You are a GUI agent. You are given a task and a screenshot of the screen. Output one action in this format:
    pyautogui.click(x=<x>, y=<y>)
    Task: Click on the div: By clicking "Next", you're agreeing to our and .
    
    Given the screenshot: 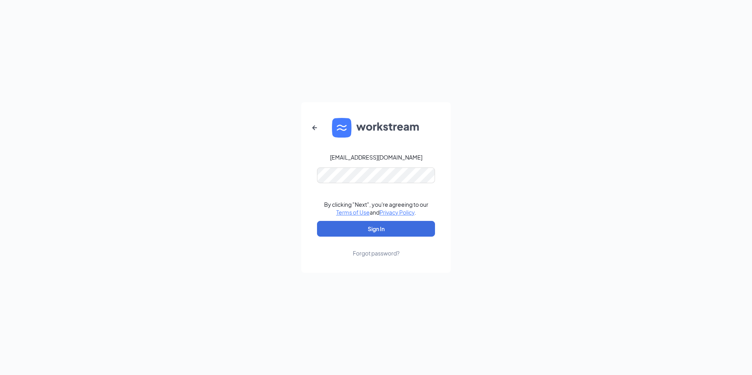 What is the action you would take?
    pyautogui.click(x=376, y=208)
    